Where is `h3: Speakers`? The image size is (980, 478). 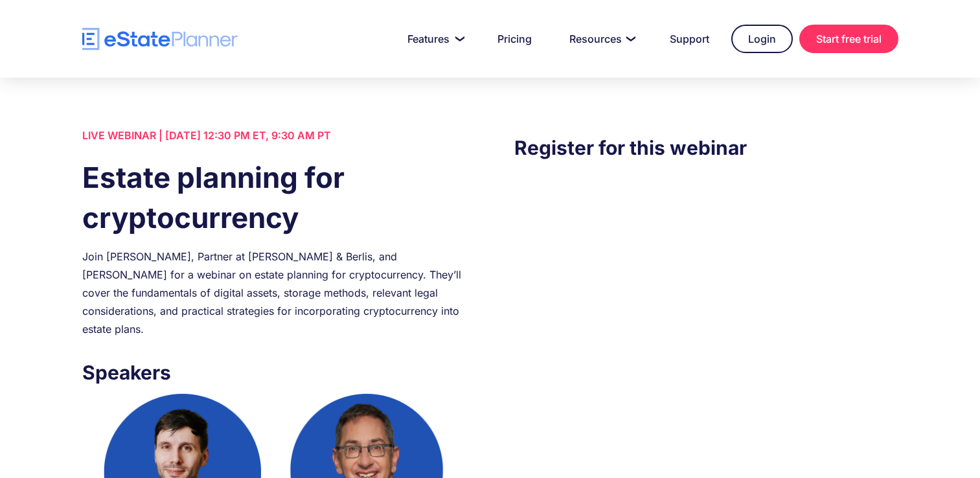 h3: Speakers is located at coordinates (274, 373).